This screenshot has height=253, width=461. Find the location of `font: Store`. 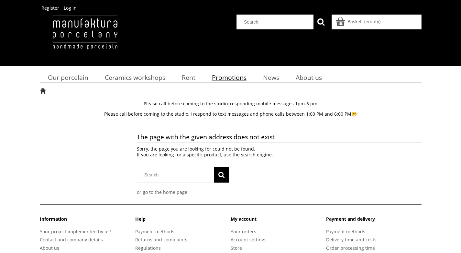

font: Store is located at coordinates (236, 248).